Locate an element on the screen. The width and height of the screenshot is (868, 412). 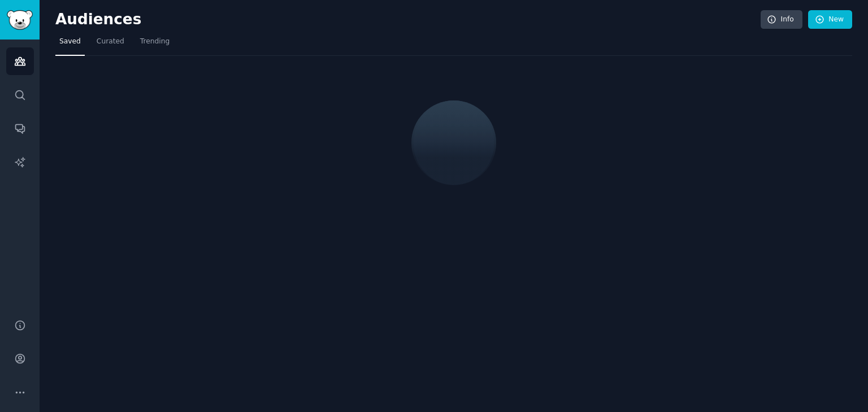
h2: Audiences is located at coordinates (408, 20).